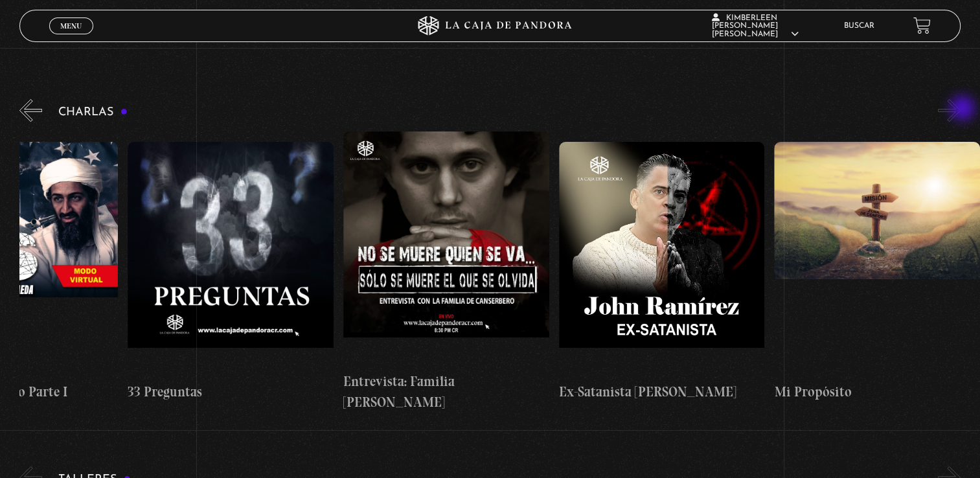  What do you see at coordinates (231, 271) in the screenshot?
I see `a: 33 Preguntas` at bounding box center [231, 271].